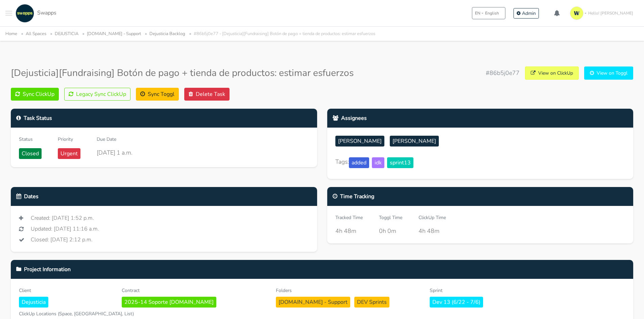 The height and width of the screenshot is (319, 644). What do you see at coordinates (432, 218) in the screenshot?
I see `div: ClickUp Time` at bounding box center [432, 218].